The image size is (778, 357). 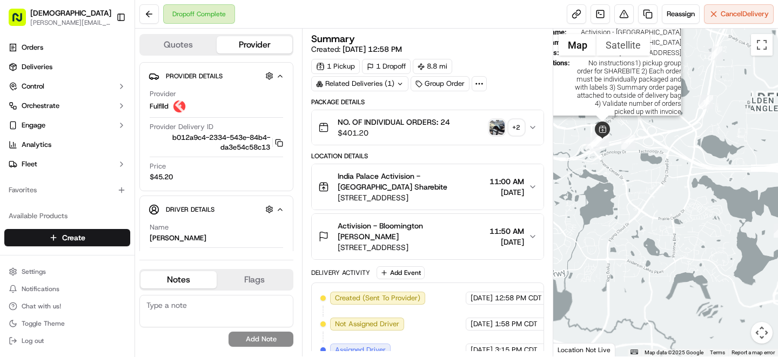 I want to click on button: Toggle fullscreen view, so click(x=761, y=45).